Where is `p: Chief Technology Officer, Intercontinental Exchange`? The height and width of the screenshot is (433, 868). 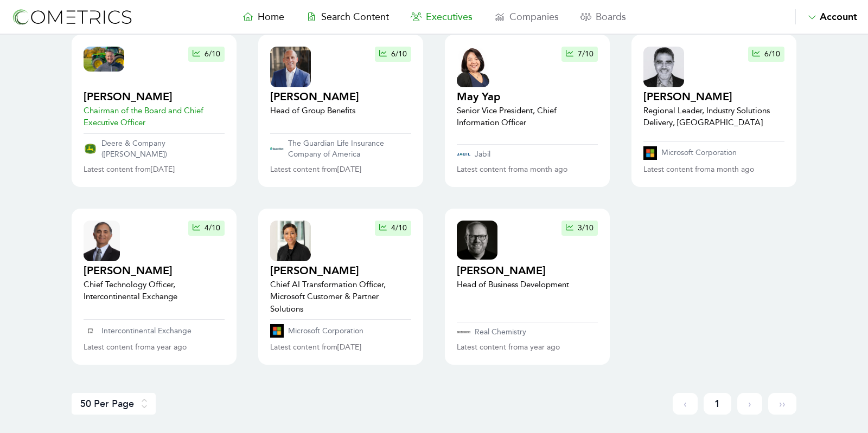
p: Chief Technology Officer, Intercontinental Exchange is located at coordinates (154, 290).